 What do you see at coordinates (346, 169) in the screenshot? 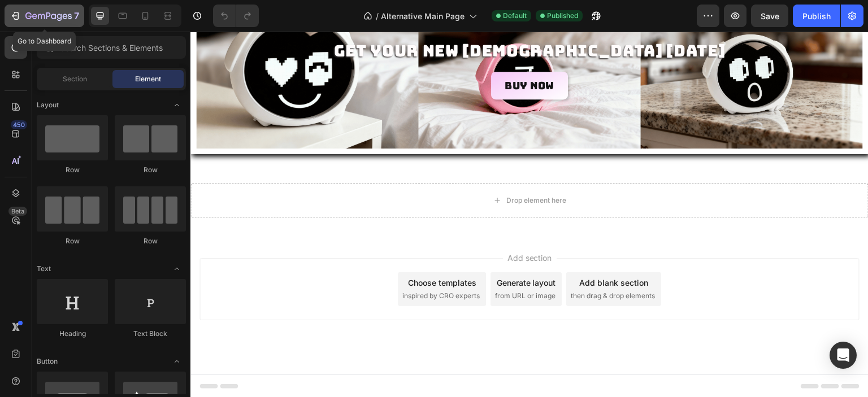
I see `div: Drop element here` at bounding box center [346, 169].